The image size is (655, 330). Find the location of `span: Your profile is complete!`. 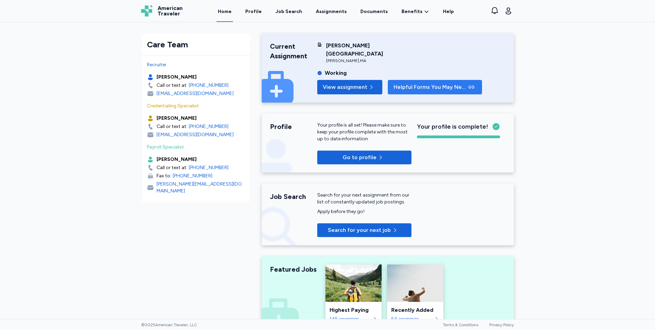

span: Your profile is complete! is located at coordinates (453, 126).